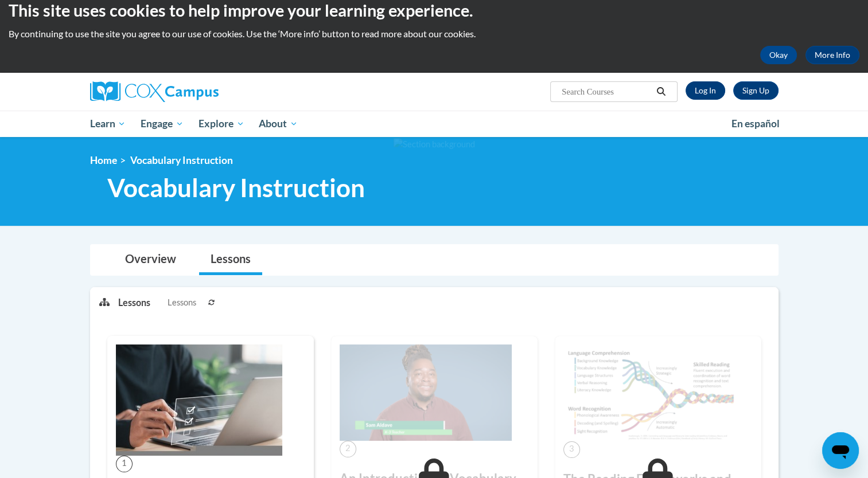 The image size is (868, 478). What do you see at coordinates (779, 55) in the screenshot?
I see `button: Okay` at bounding box center [779, 55].